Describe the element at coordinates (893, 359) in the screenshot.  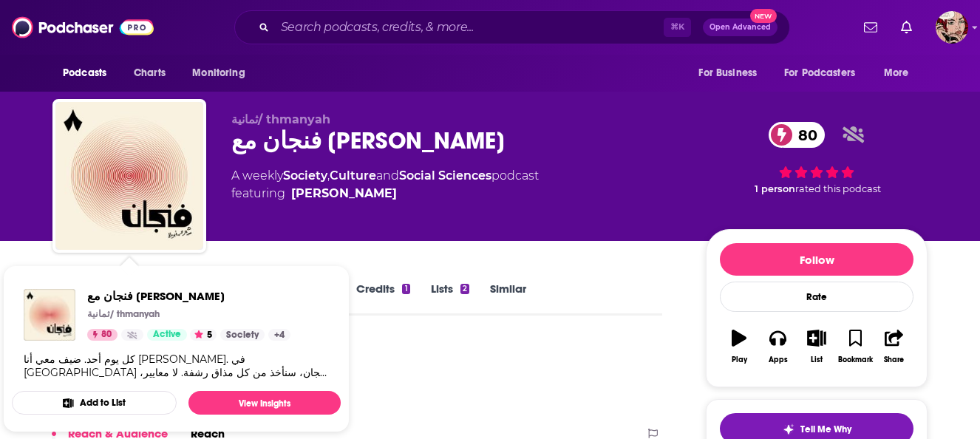
I see `div: Share` at that location.